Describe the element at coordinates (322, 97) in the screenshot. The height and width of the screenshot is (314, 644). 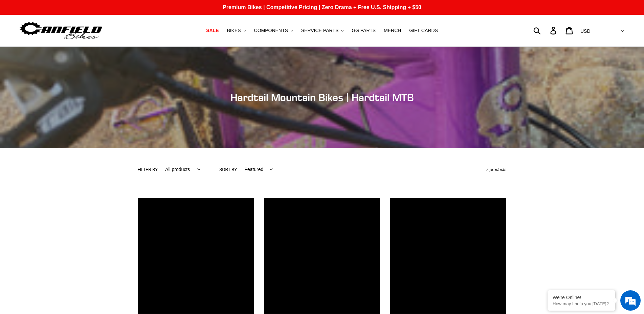
I see `span: Hardtail Mountain Bikes | Hardtail MTB` at that location.